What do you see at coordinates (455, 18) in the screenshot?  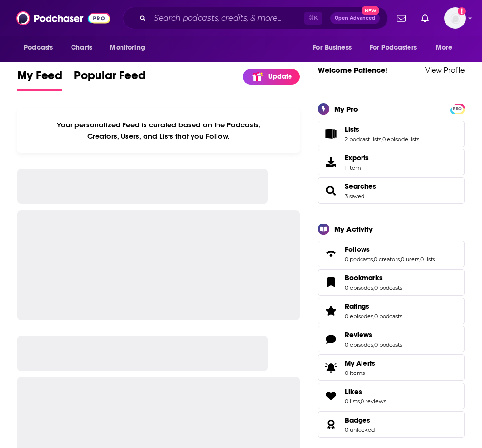 I see `img: User Profile` at bounding box center [455, 18].